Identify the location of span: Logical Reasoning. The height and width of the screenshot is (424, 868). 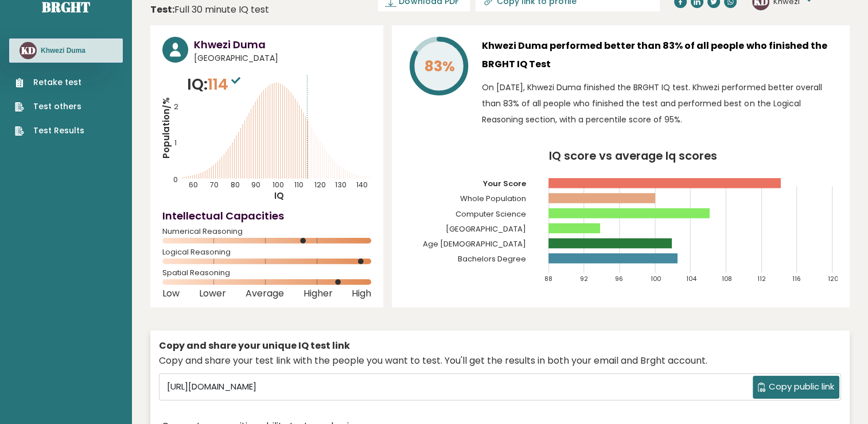
(267, 252).